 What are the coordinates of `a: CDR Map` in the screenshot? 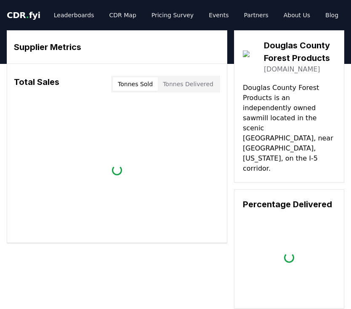 It's located at (123, 15).